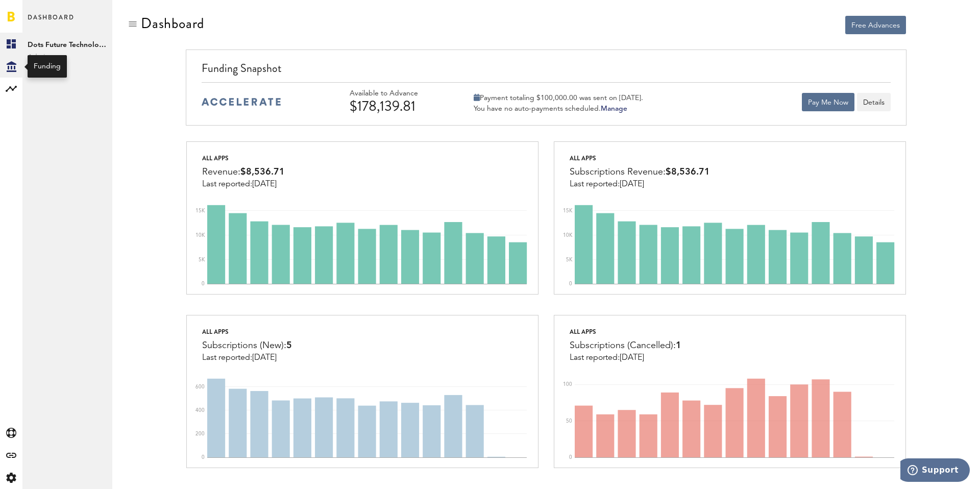 Image resolution: width=980 pixels, height=489 pixels. I want to click on text: 600, so click(200, 386).